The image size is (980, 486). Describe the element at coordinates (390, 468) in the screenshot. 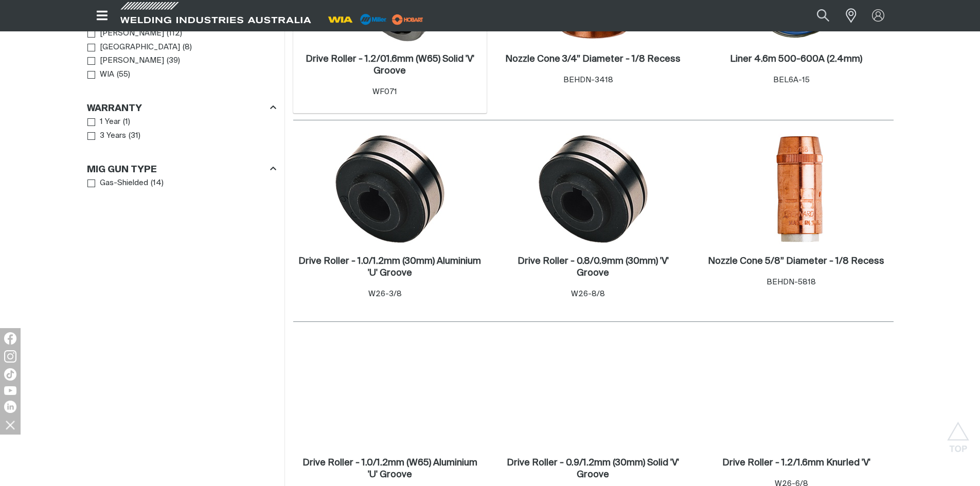

I see `h2: Drive Roller - 1.0/1.2mm (W65) Aluminium 'U' Groove` at that location.